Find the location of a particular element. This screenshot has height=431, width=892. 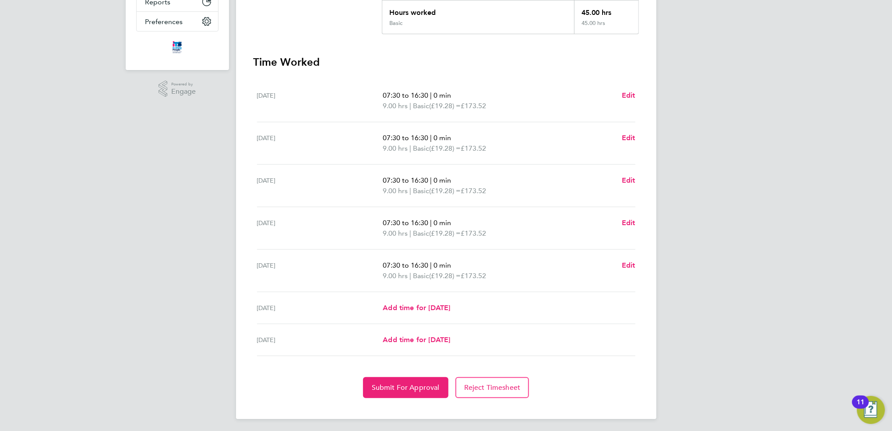

a: Powered byEngage is located at coordinates (177, 89).